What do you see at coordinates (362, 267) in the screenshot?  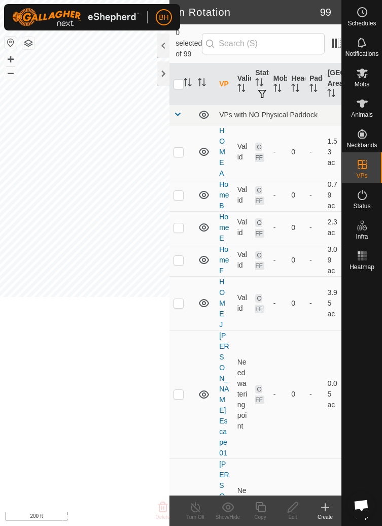 I see `span: Heatmap` at bounding box center [362, 267].